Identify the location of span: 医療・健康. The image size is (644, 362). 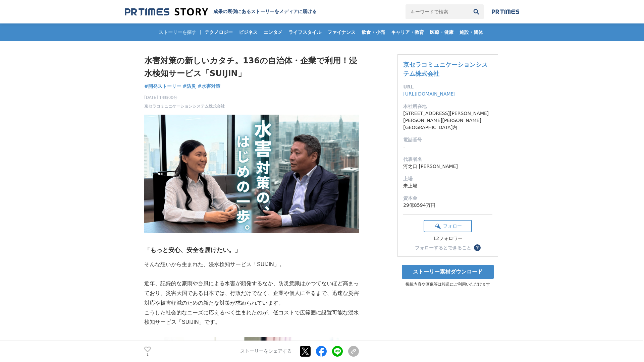
(442, 32).